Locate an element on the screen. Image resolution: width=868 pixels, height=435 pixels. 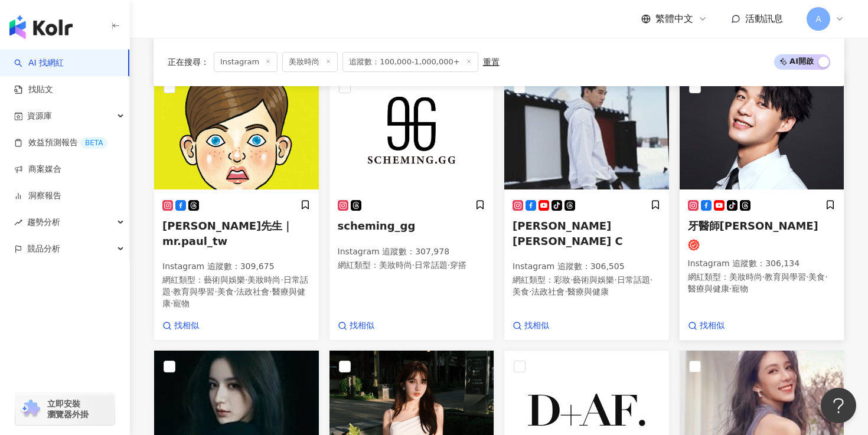
p: Instagram 追蹤數 ： 306,134 is located at coordinates (762, 264).